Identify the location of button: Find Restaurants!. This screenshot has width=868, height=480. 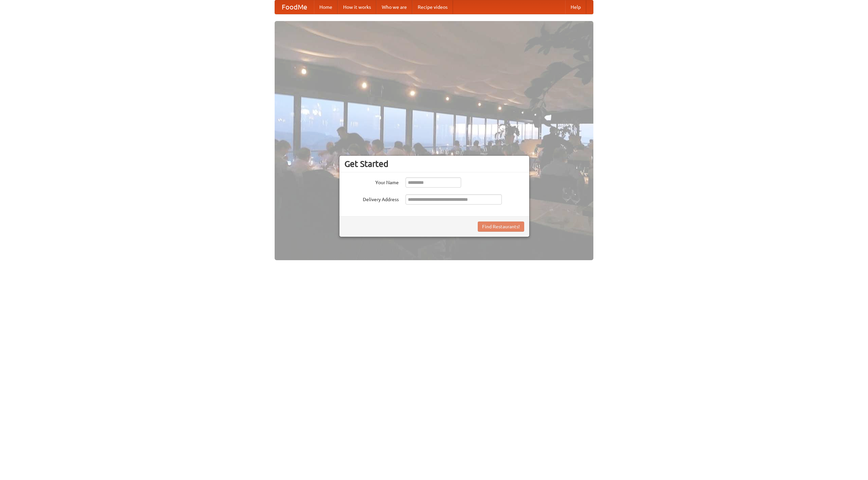
(501, 227).